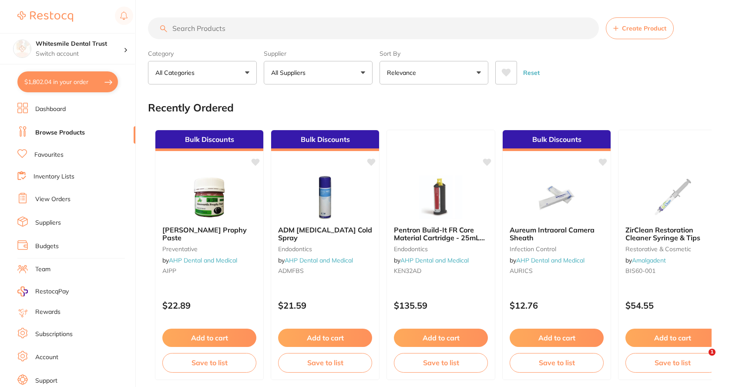 The height and width of the screenshot is (387, 729). What do you see at coordinates (318, 73) in the screenshot?
I see `button: All Suppliers` at bounding box center [318, 73].